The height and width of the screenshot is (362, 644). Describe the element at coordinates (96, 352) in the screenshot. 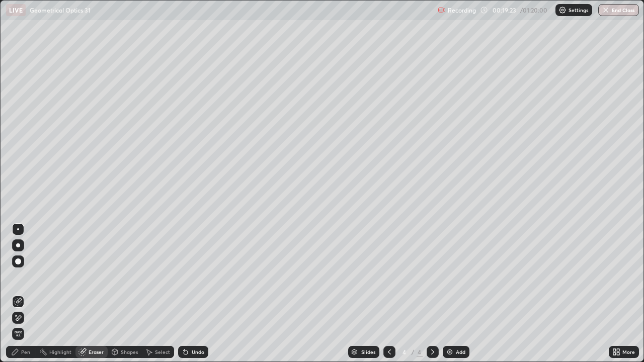

I see `div: Eraser` at that location.